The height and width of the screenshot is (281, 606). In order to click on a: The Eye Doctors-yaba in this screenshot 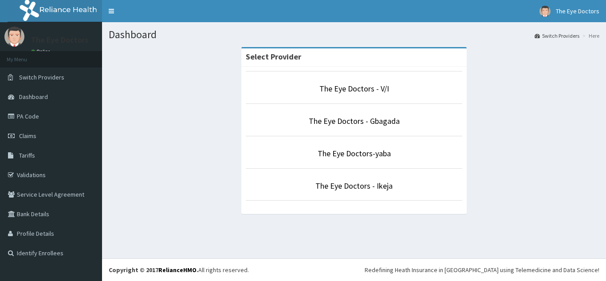, I will do `click(354, 153)`.